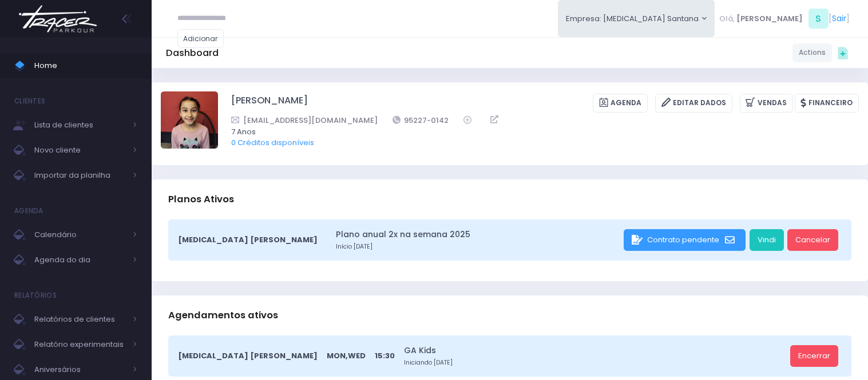  Describe the element at coordinates (80, 235) in the screenshot. I see `span: Calendário` at that location.